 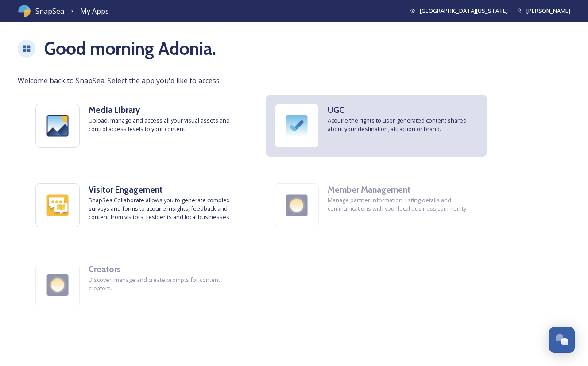 I want to click on strong: Visitor Engagement, so click(x=125, y=189).